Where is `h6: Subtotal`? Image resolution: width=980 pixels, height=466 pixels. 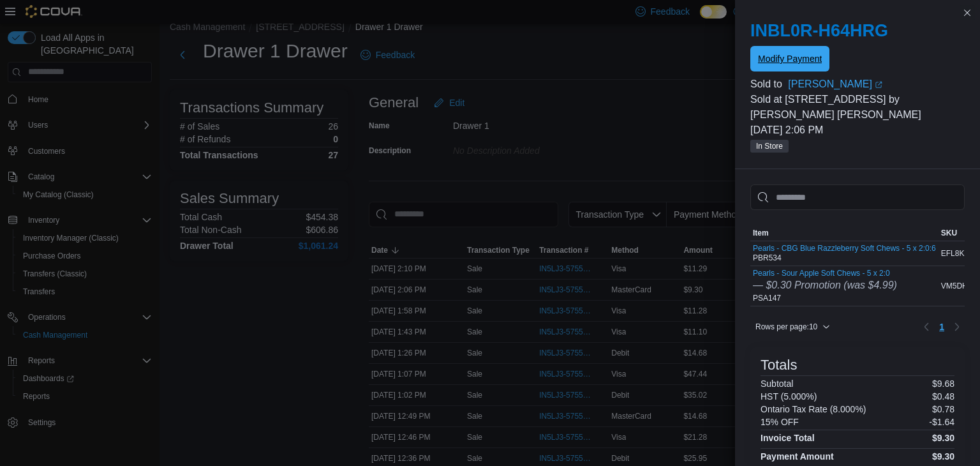 h6: Subtotal is located at coordinates (776, 384).